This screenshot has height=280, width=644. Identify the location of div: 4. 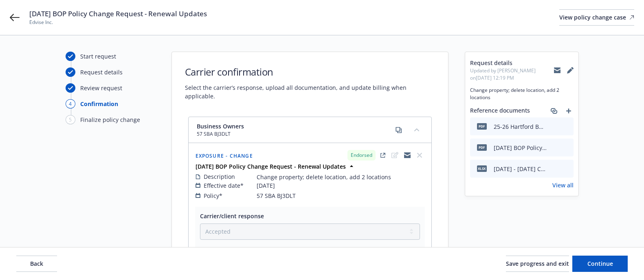
(71, 104).